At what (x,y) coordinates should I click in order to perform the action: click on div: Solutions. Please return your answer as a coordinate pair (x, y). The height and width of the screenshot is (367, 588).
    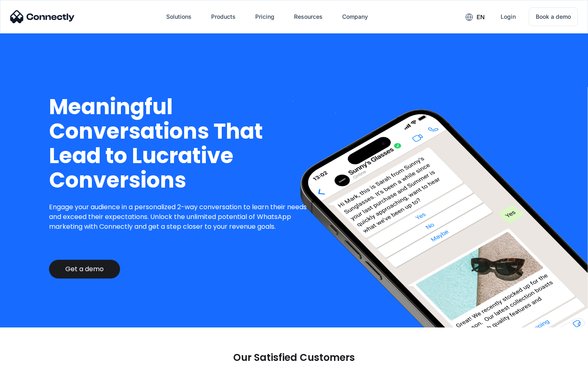
    Looking at the image, I should click on (179, 17).